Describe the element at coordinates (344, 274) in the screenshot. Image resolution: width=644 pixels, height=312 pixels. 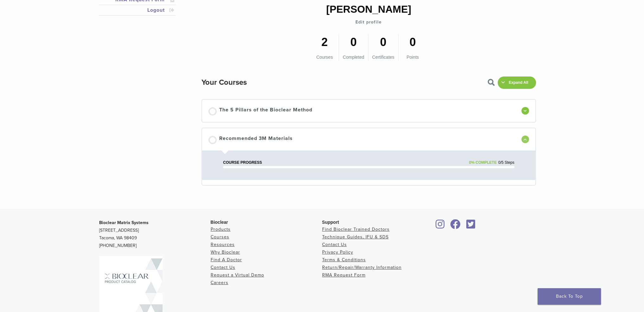
I see `a: RMA Request Form` at that location.